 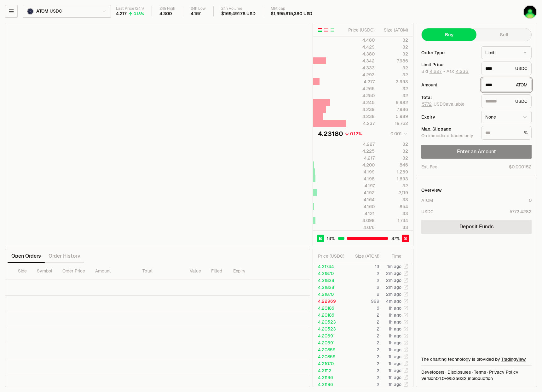 What do you see at coordinates (398, 134) in the screenshot?
I see `button: 0.001` at bounding box center [398, 134].